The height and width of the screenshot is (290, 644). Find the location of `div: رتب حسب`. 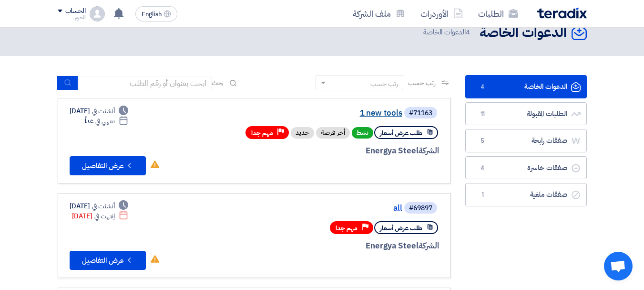

div: رتب حسب is located at coordinates (384, 84).